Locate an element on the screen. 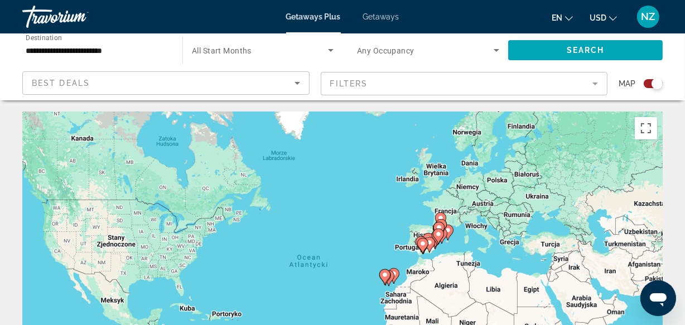 This screenshot has width=685, height=325. span: Best Deals is located at coordinates (61, 83).